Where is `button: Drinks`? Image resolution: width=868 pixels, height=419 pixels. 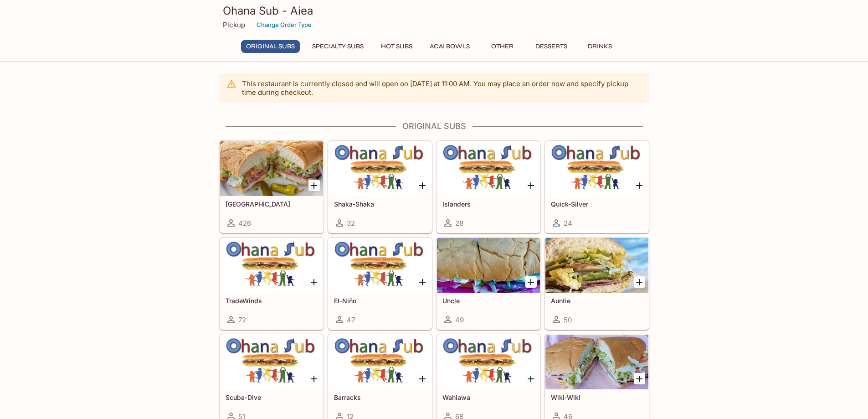
button: Drinks is located at coordinates (600, 46).